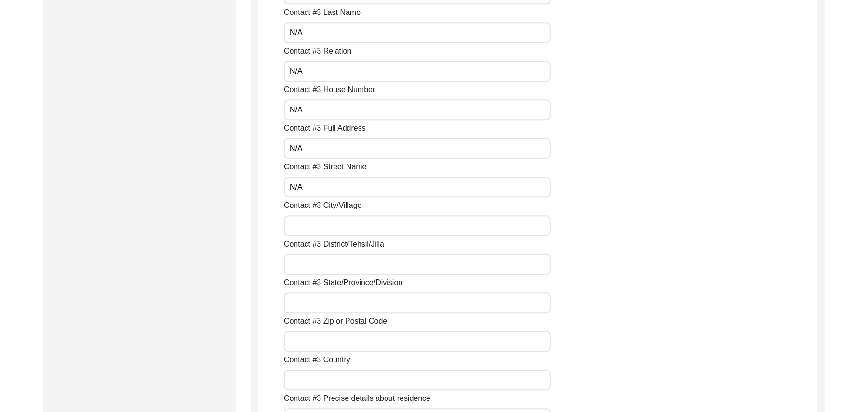 This screenshot has height=412, width=868. I want to click on label: Contact #3 Precise details about residence, so click(357, 398).